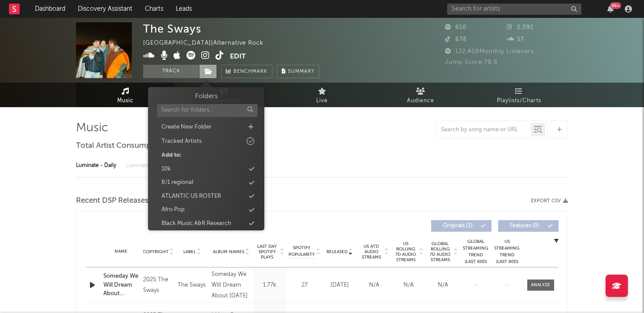 The width and height of the screenshot is (644, 313). Describe the element at coordinates (489, 51) in the screenshot. I see `span: 122,409 Monthly Listeners` at that location.